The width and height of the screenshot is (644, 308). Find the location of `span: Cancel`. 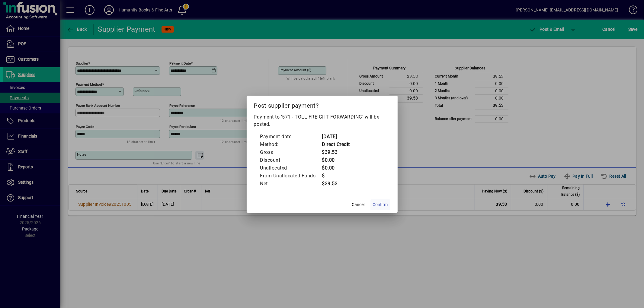

span: Cancel is located at coordinates (358, 204).